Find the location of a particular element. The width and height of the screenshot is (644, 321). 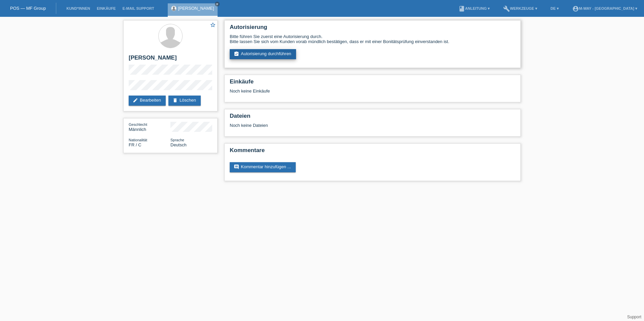

a: assignment_turned_inAutorisierung durchführen is located at coordinates (263, 54).